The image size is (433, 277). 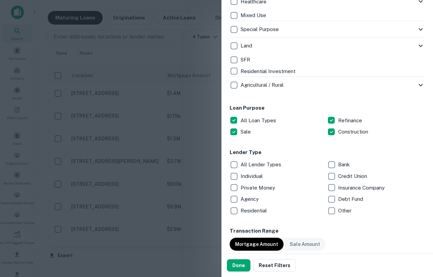 I want to click on p: Residential, so click(x=254, y=211).